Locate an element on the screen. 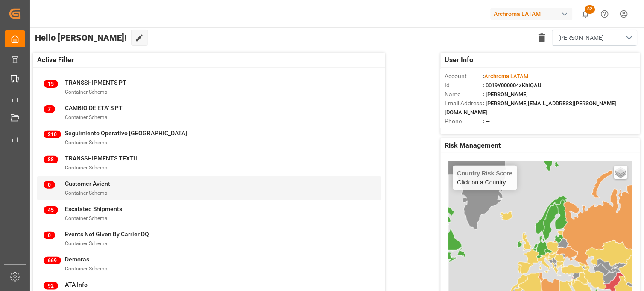 Image resolution: width=644 pixels, height=291 pixels. span: User Info is located at coordinates (459, 60).